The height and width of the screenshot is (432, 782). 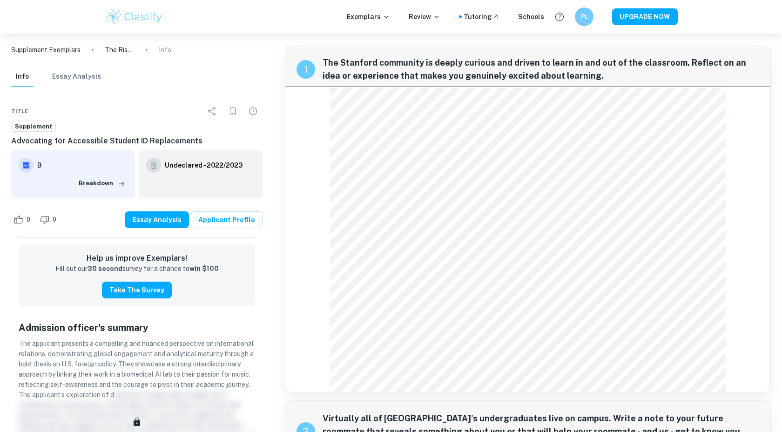 What do you see at coordinates (136, 369) in the screenshot?
I see `span: The applicant presents a compelling and nuanced perspective on international relations, demonstra...` at bounding box center [136, 369].